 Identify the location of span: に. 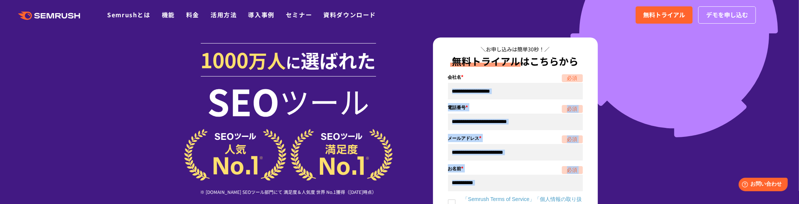
(294, 62).